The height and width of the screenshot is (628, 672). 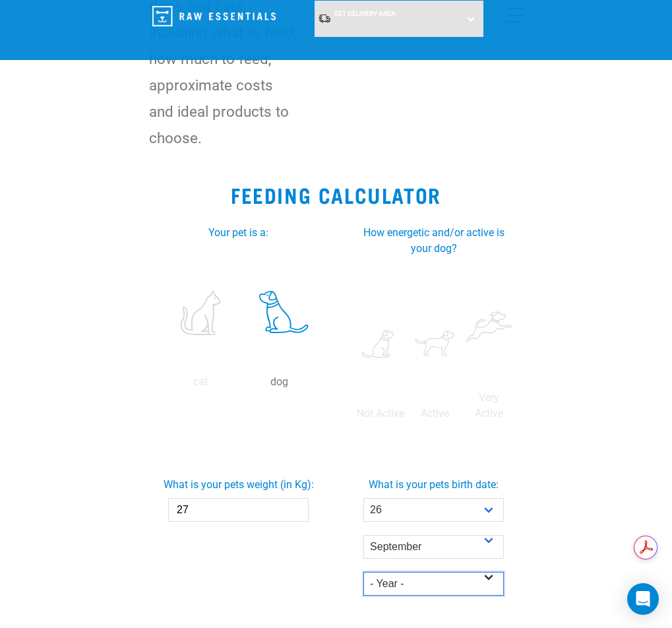 I want to click on p: Active, so click(x=434, y=413).